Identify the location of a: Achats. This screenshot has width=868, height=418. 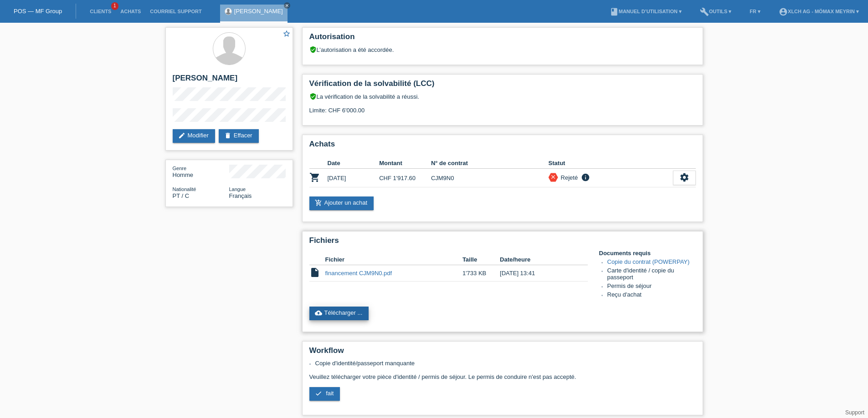
(130, 11).